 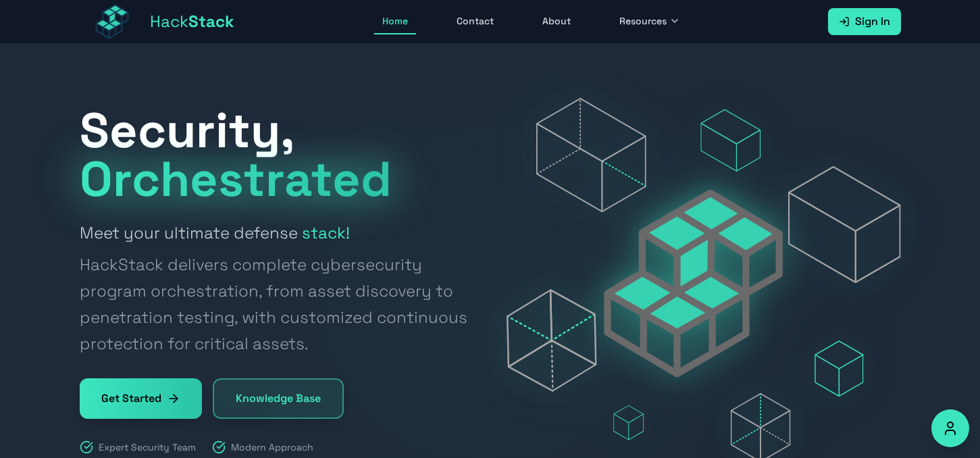 I want to click on span: HackStack delivers complete cybersecurity program orchestration, from asset discovery to penetrat..., so click(x=277, y=304).